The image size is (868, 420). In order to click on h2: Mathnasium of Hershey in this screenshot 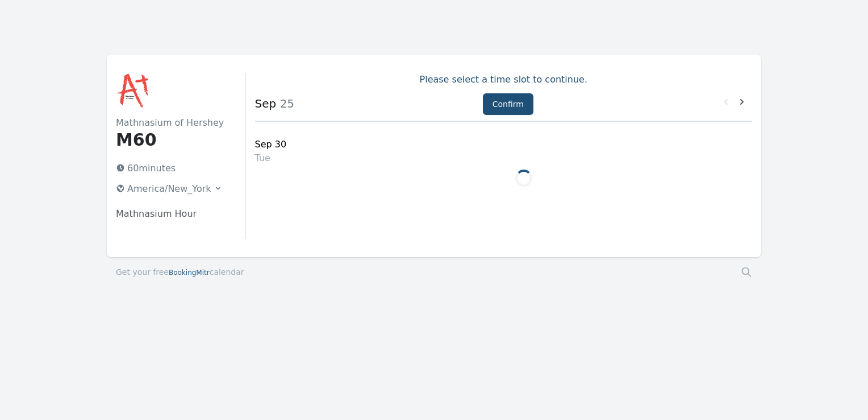, I will do `click(172, 123)`.